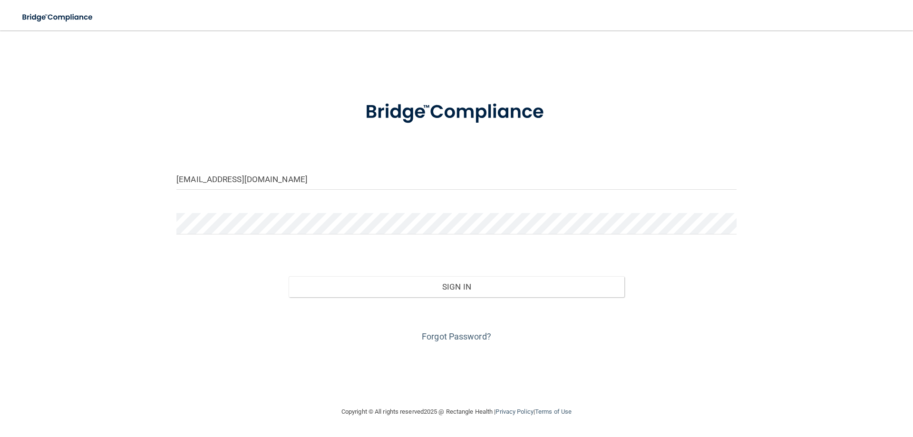  What do you see at coordinates (456, 287) in the screenshot?
I see `button: Sign In` at bounding box center [456, 287].